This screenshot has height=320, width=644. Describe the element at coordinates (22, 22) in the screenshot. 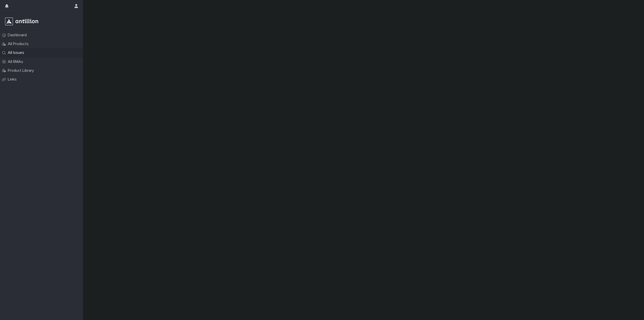

I see `img: r3a3Z93SSpeN6cOOTyqw` at that location.